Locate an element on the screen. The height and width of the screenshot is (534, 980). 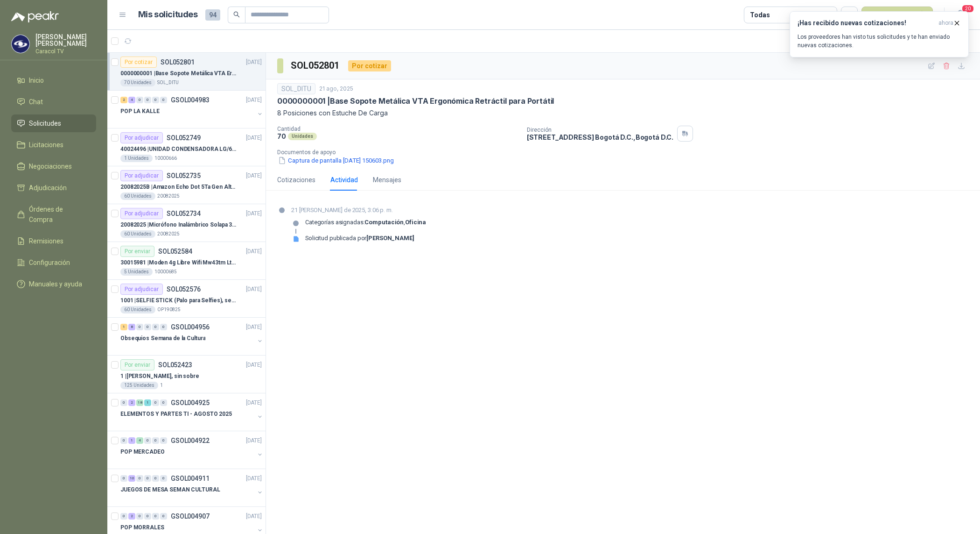
a: Chat is located at coordinates (54, 102).